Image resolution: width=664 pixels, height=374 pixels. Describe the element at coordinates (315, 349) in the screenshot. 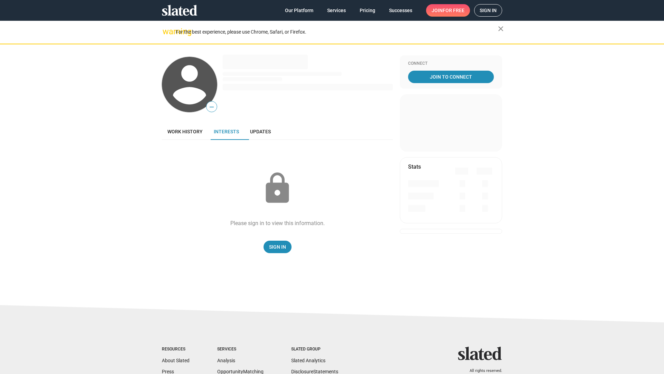

I see `div: Slated Group` at that location.